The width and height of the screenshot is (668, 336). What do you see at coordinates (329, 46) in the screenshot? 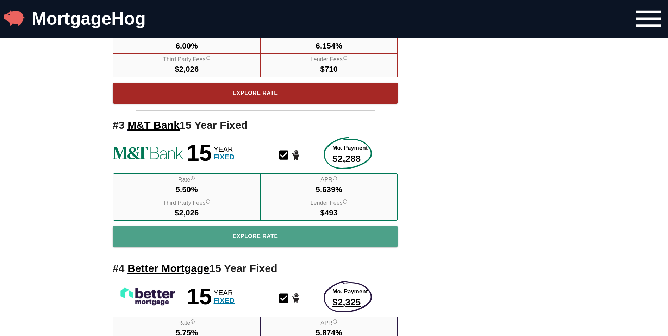
I see `span: 6.154%` at bounding box center [329, 46].